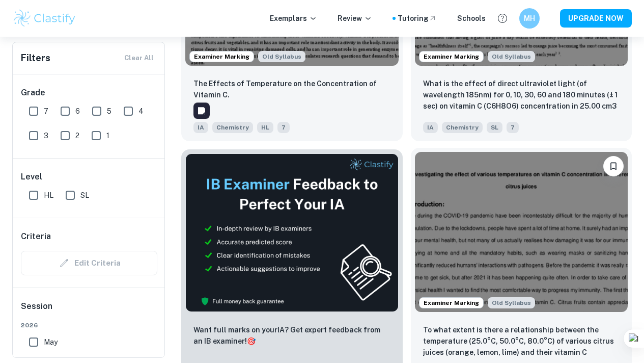  What do you see at coordinates (291, 233) in the screenshot?
I see `img: Thumbnail` at bounding box center [291, 233].